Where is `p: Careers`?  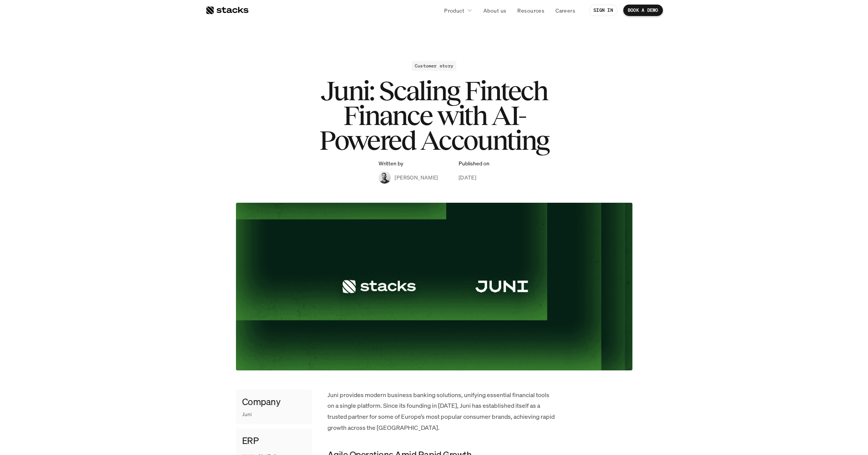 p: Careers is located at coordinates (565, 10).